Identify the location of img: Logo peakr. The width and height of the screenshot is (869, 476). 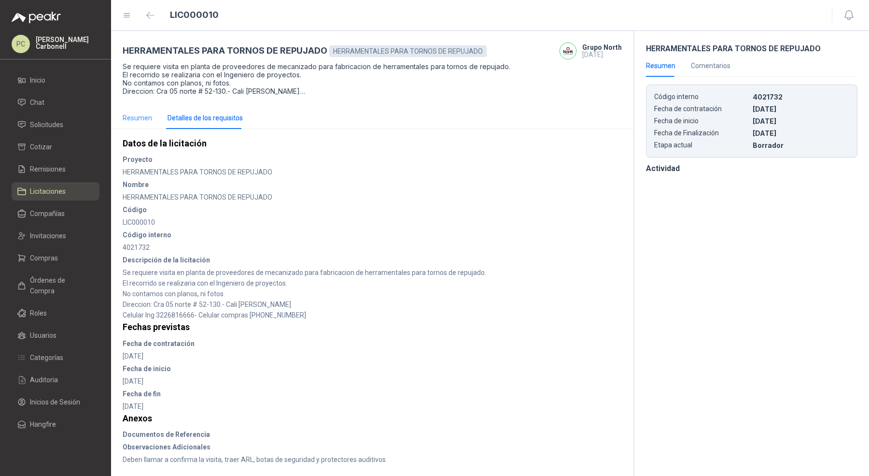
(36, 17).